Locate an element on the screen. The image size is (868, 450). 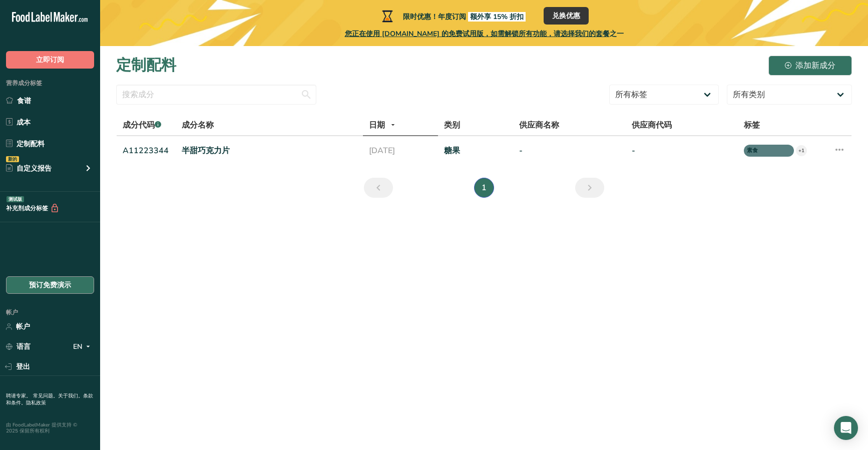
font: EN is located at coordinates (78, 346).